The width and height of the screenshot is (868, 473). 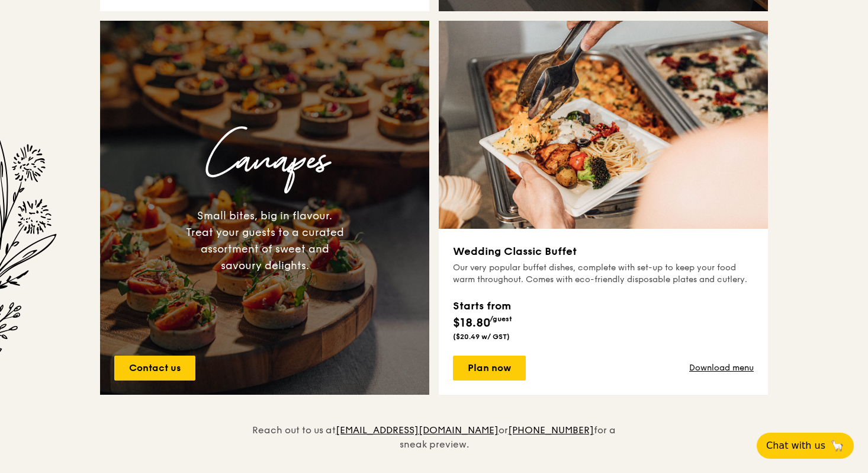 I want to click on button: Chat with us🦙, so click(x=805, y=445).